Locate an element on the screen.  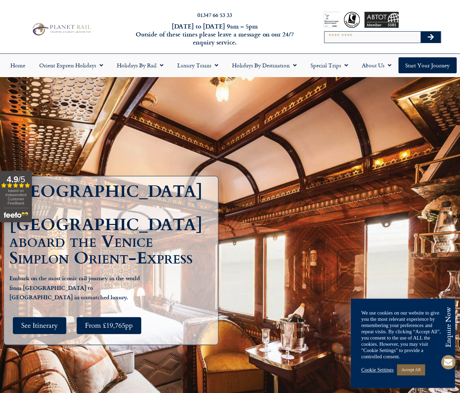
a: From £19,765pp is located at coordinates (109, 325).